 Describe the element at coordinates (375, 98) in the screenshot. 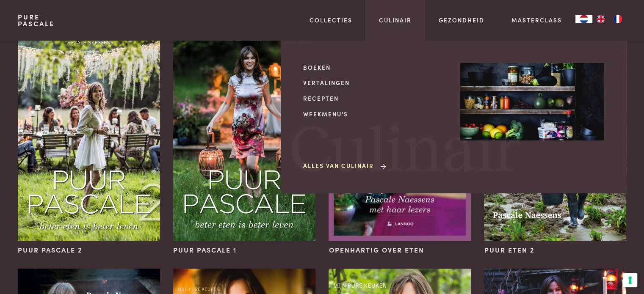

I see `a: Recepten` at that location.